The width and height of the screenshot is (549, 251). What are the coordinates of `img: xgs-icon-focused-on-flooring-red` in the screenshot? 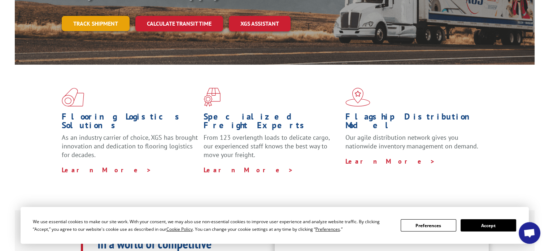 It's located at (212, 97).